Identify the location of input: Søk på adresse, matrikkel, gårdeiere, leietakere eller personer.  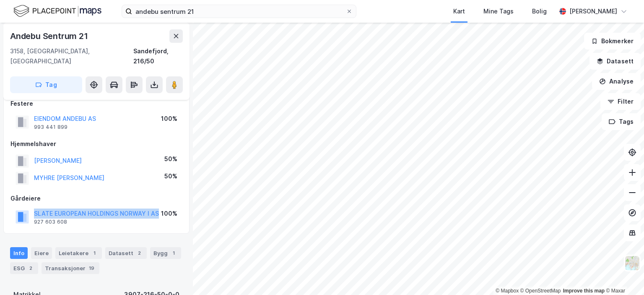
(239, 11).